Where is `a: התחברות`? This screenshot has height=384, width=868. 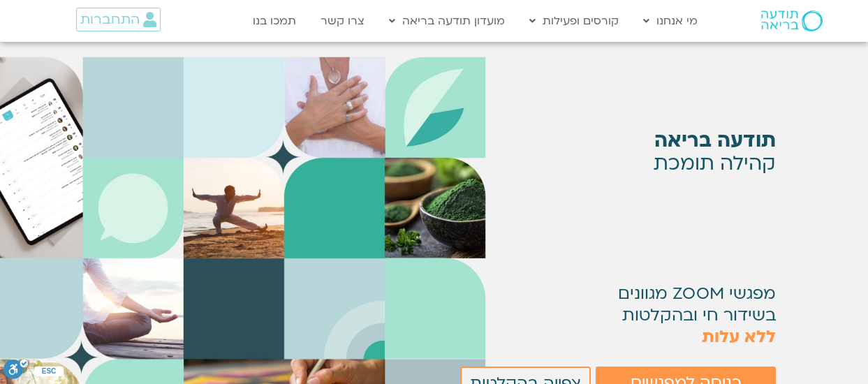
a: התחברות is located at coordinates (118, 19).